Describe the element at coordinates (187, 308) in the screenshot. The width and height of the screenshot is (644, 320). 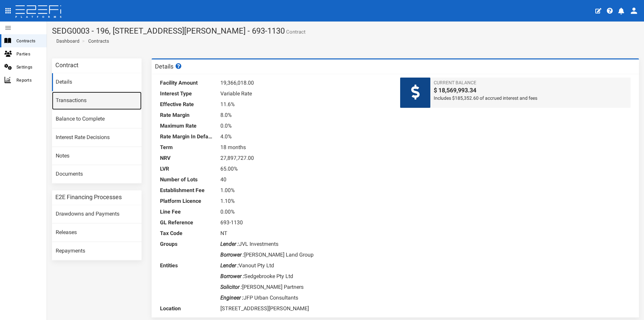
I see `dt: Location` at that location.